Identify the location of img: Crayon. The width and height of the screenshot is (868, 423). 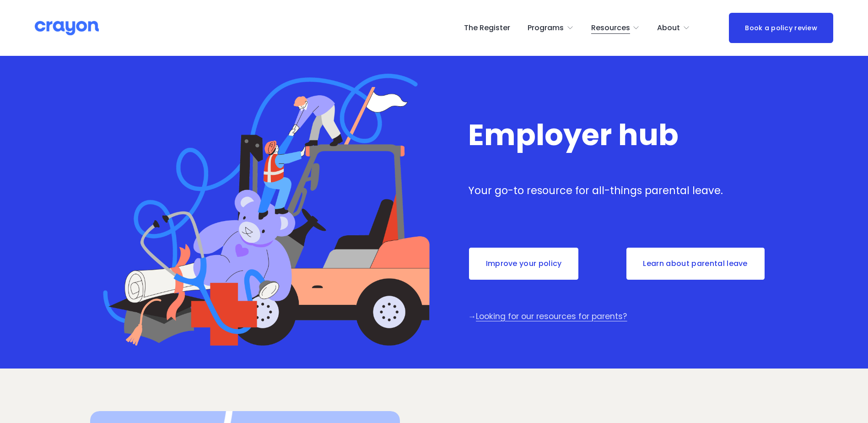
(67, 27).